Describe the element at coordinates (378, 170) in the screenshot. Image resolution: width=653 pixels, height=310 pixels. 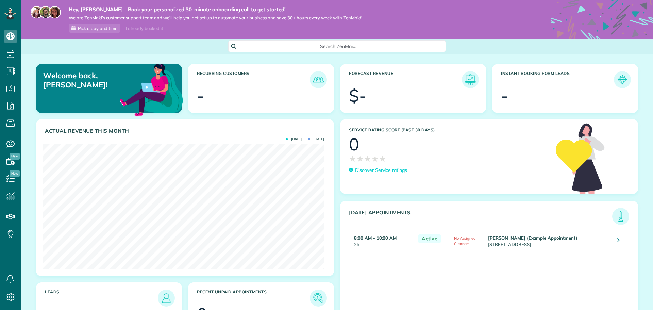
I see `a: Discover Service ratings` at that location.